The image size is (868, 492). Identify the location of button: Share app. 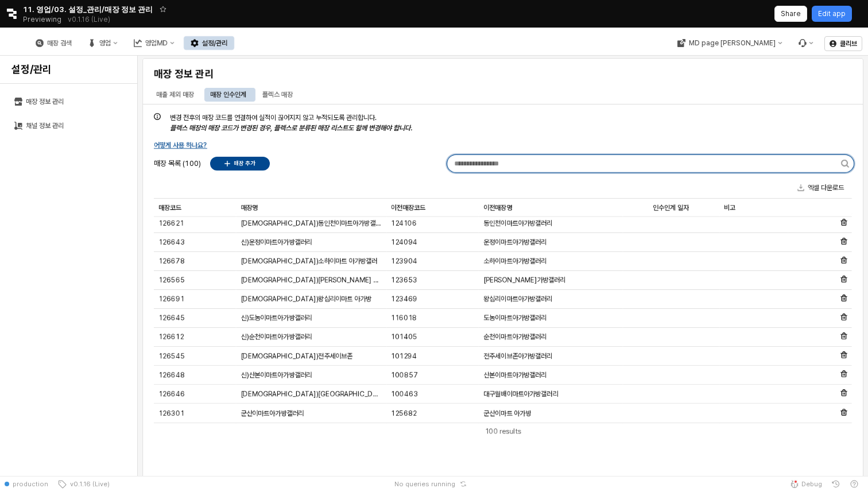
(790, 14).